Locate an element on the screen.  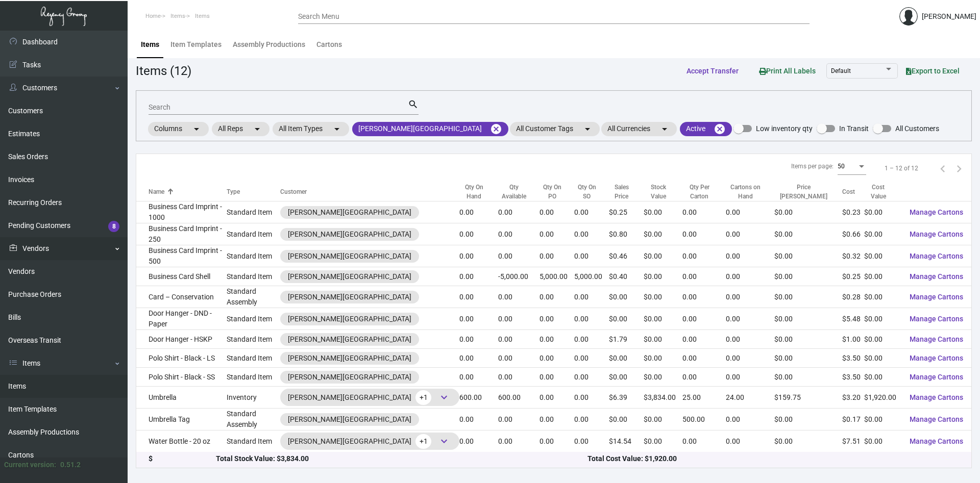
td: $6.39 is located at coordinates (626, 397).